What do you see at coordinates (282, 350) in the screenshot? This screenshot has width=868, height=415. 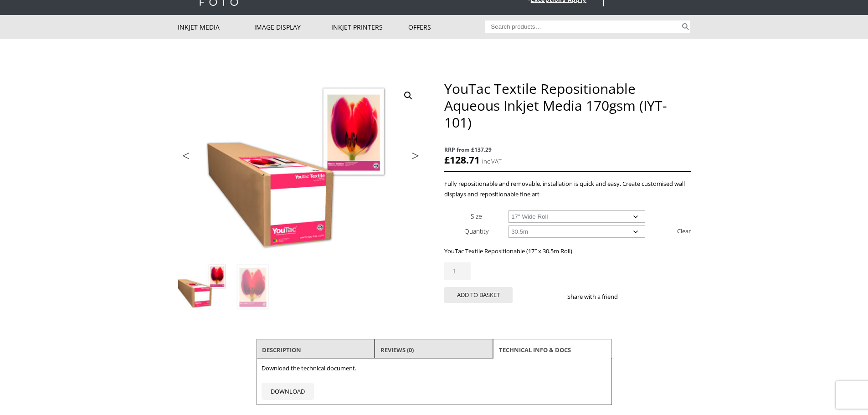 I see `a: Description` at bounding box center [282, 350].